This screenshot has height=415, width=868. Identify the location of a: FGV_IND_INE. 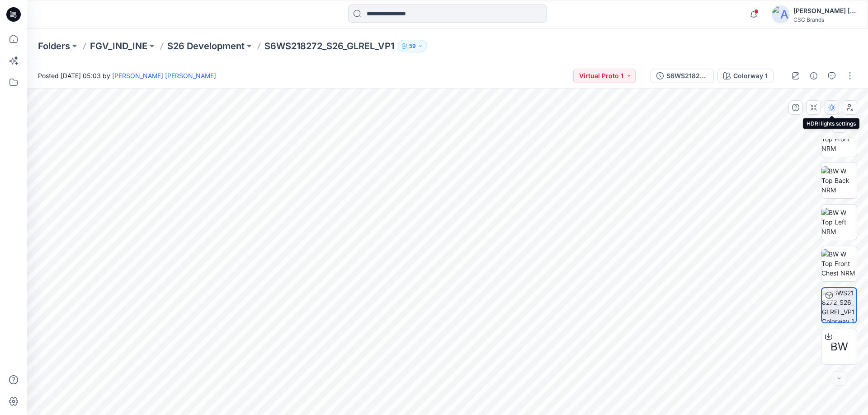
(119, 46).